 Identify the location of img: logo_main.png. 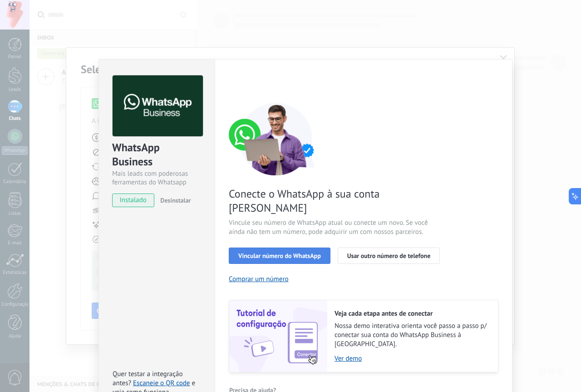
(158, 106).